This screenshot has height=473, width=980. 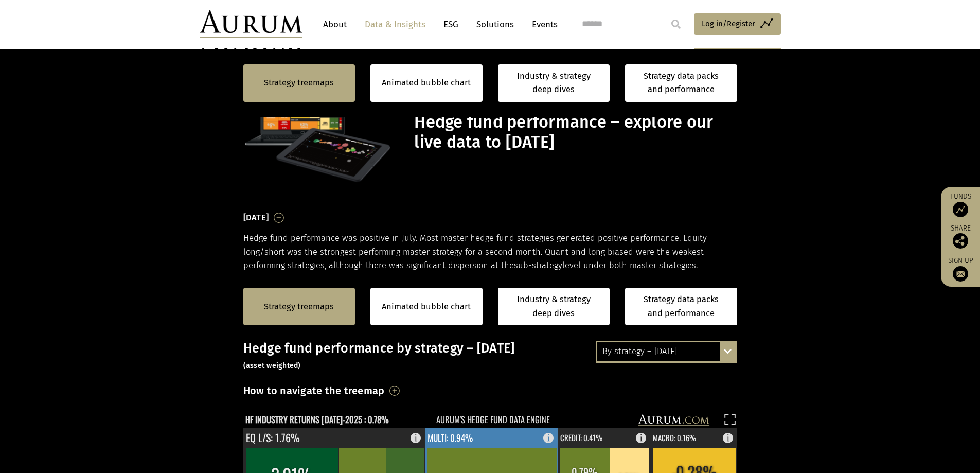 I want to click on input: Submit, so click(x=676, y=24).